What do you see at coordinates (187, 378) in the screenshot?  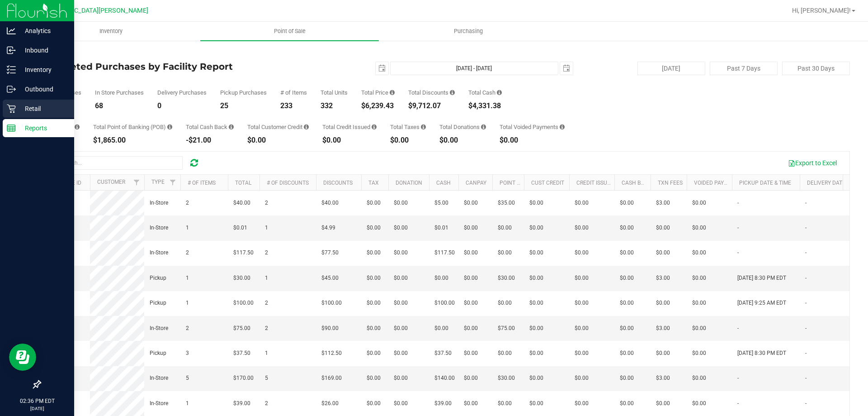 I see `span: 5` at bounding box center [187, 378].